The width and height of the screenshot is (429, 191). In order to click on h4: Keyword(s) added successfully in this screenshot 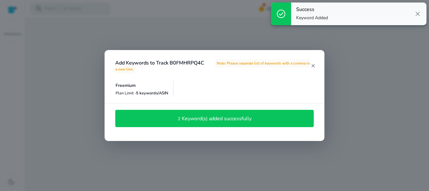, I will do `click(217, 118)`.